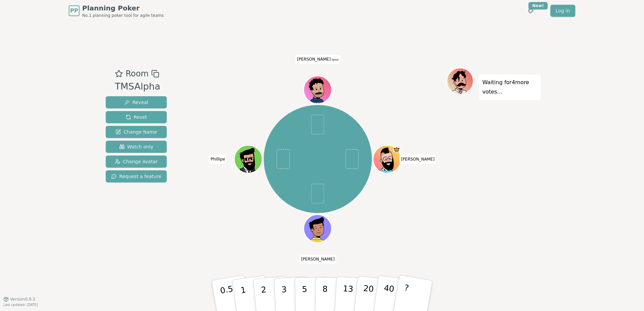  Describe the element at coordinates (136, 132) in the screenshot. I see `span: Change Name` at that location.